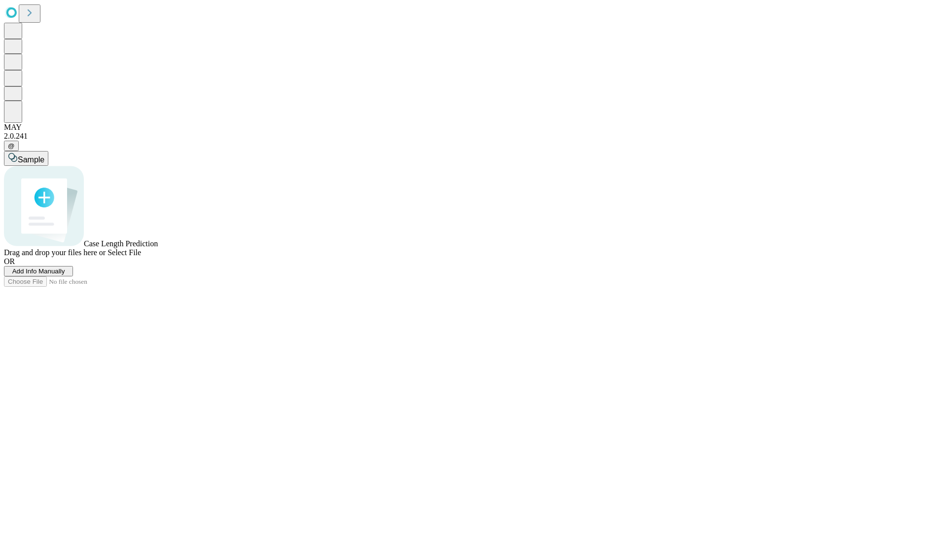 Image resolution: width=947 pixels, height=533 pixels. What do you see at coordinates (474, 127) in the screenshot?
I see `div: MAY` at bounding box center [474, 127].